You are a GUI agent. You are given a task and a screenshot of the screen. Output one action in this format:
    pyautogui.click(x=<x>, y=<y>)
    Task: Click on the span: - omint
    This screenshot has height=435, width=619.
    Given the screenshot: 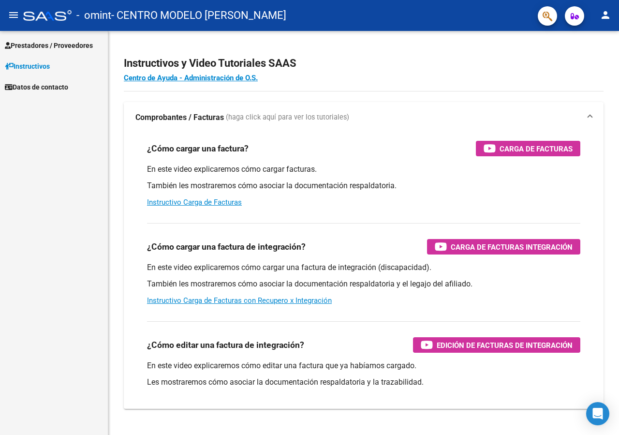 What is the action you would take?
    pyautogui.click(x=94, y=15)
    